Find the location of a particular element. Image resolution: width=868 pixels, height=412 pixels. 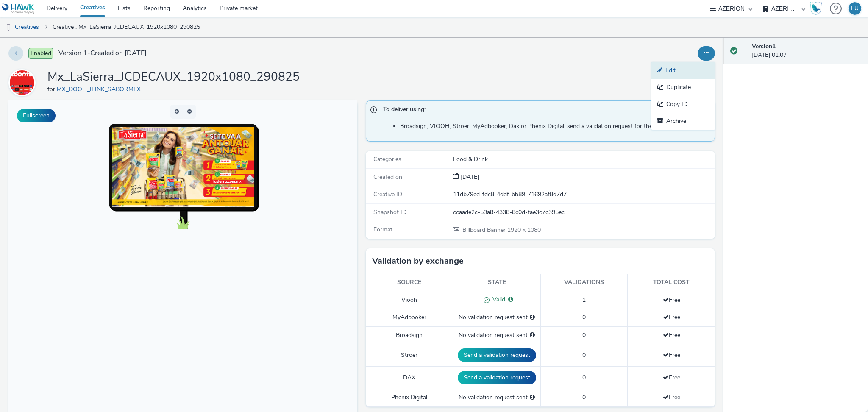

span: Format is located at coordinates (382, 229).